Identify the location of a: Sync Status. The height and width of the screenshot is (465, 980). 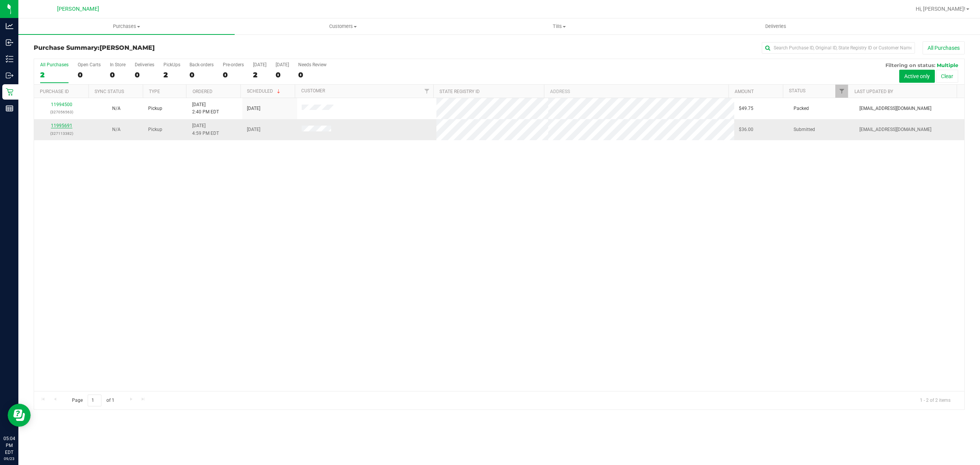
(109, 92).